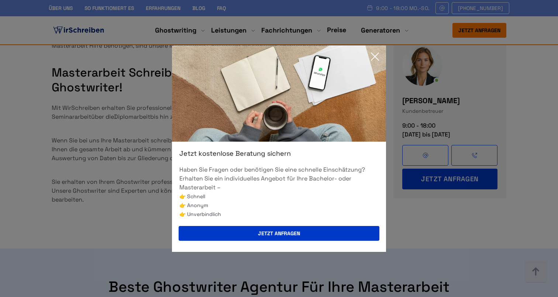 The image size is (558, 297). I want to click on div: Jetzt kostenlose Beratung sichern, so click(279, 153).